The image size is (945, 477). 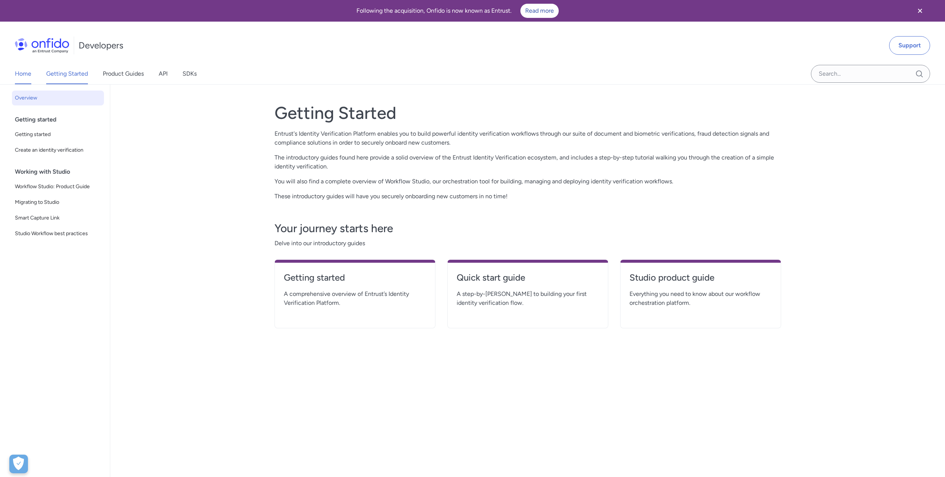 I want to click on div: Following the acquisition, Onfido is now known as Entrust., so click(x=457, y=11).